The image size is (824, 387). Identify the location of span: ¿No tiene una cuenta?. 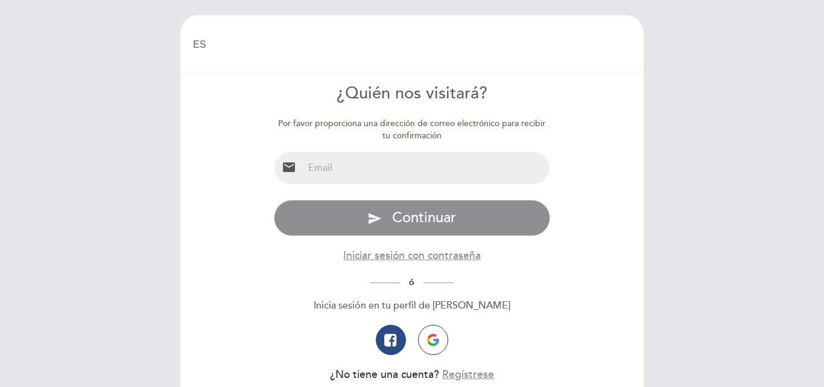
(384, 374).